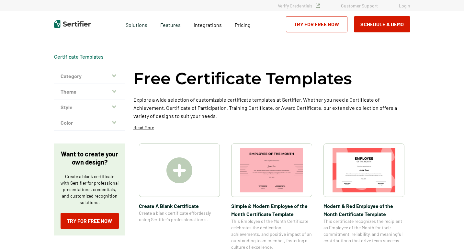 This screenshot has height=252, width=464. What do you see at coordinates (90, 123) in the screenshot?
I see `button: Color` at bounding box center [90, 123].